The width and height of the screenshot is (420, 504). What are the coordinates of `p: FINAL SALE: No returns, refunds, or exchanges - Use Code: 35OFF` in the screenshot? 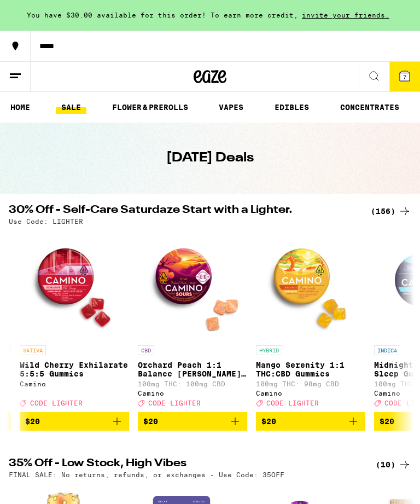 It's located at (147, 474).